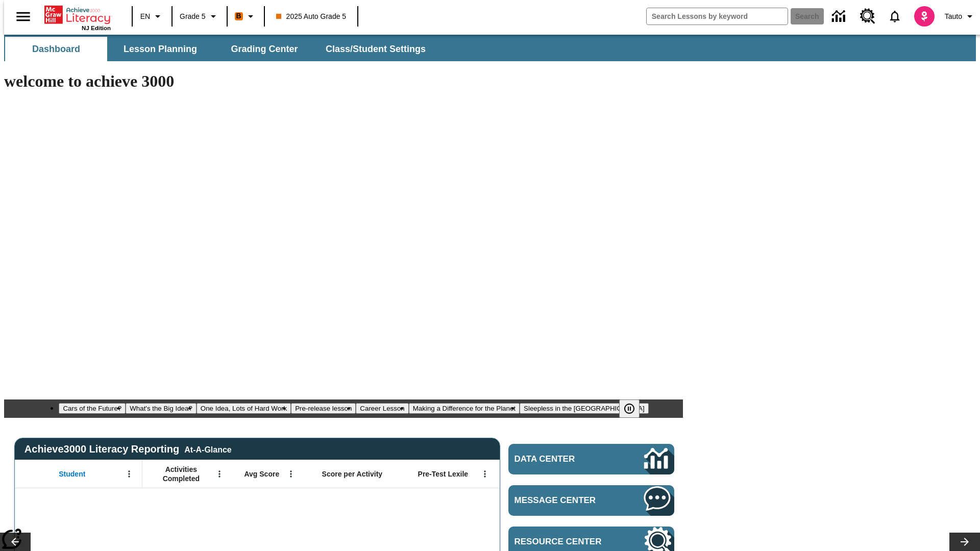  What do you see at coordinates (717, 16) in the screenshot?
I see `input: search field` at bounding box center [717, 16].